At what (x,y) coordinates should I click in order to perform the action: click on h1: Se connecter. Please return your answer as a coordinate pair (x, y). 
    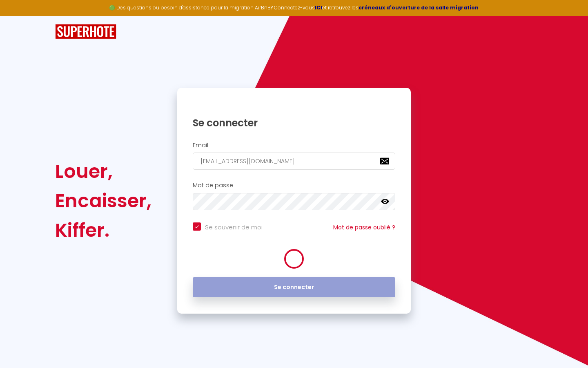
    Looking at the image, I should click on (294, 123).